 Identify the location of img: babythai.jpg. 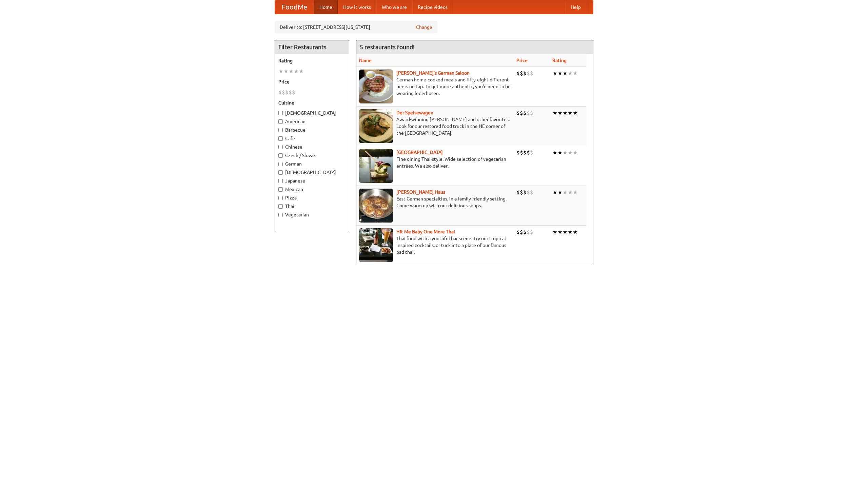
(376, 245).